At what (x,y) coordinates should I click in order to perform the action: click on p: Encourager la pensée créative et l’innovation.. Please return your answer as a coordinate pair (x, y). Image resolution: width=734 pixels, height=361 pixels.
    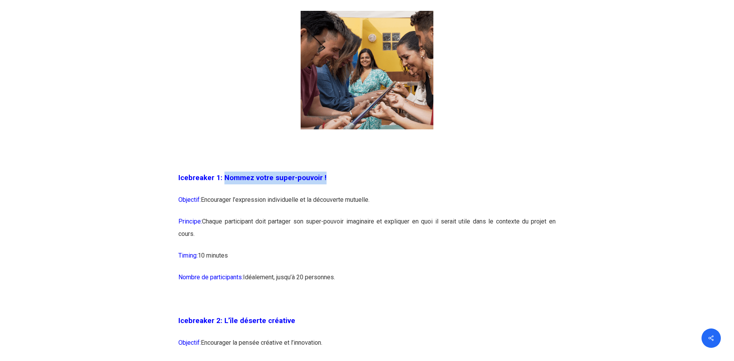
    Looking at the image, I should click on (367, 347).